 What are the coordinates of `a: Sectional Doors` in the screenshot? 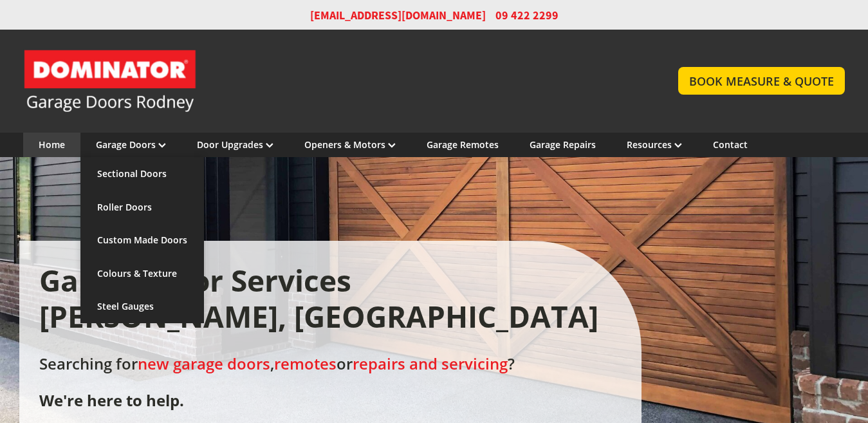 It's located at (142, 174).